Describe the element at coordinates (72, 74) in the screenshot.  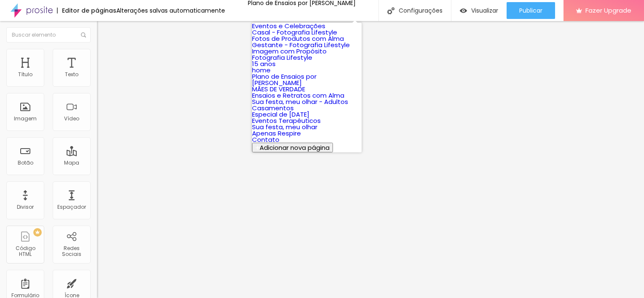
I see `div: Texto` at that location.